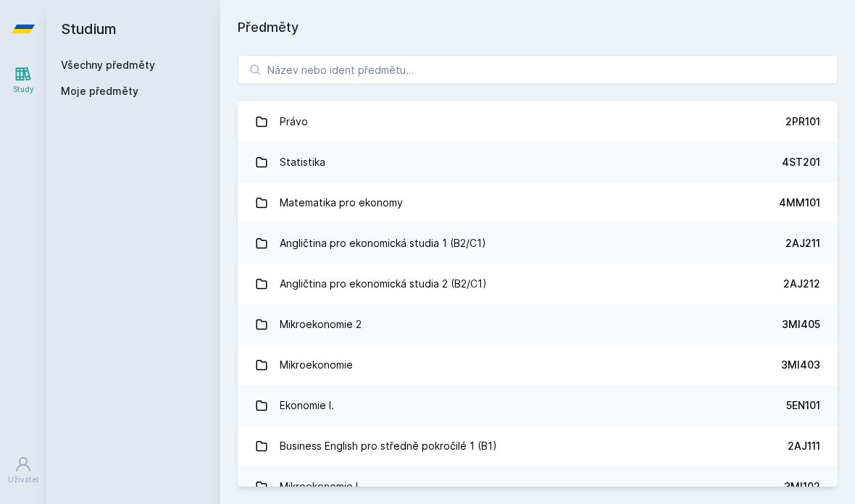 Image resolution: width=855 pixels, height=504 pixels. Describe the element at coordinates (306, 406) in the screenshot. I see `div: Ekonomie I.` at that location.